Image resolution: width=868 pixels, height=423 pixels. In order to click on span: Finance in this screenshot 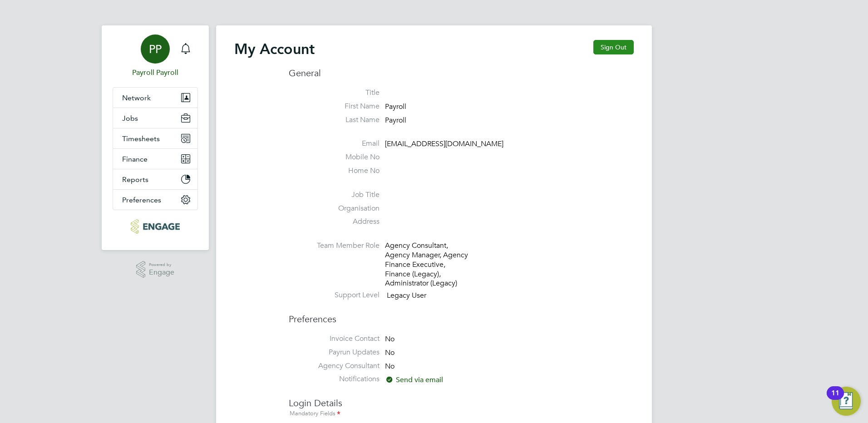, I will do `click(135, 159)`.